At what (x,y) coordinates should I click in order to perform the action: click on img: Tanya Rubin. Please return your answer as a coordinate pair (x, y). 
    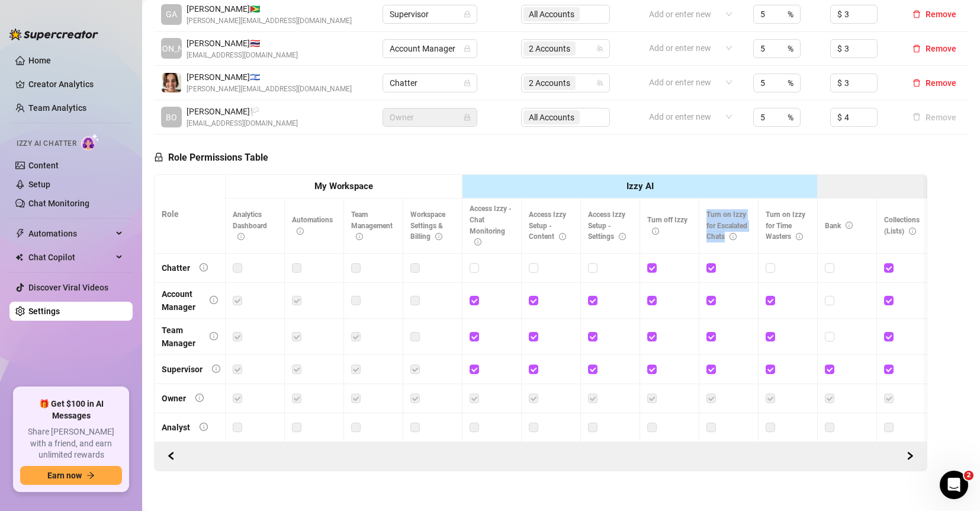
    Looking at the image, I should click on (171, 82).